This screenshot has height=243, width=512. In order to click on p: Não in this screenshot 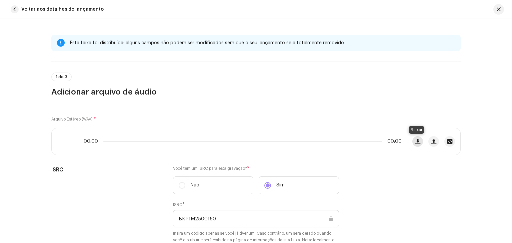, I will do `click(195, 185)`.